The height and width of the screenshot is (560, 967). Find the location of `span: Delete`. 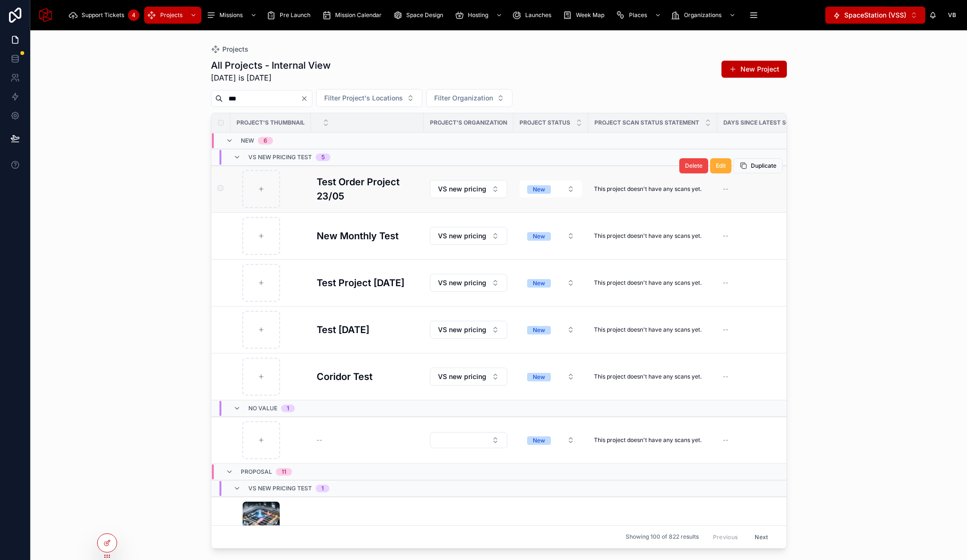

span: Delete is located at coordinates (694, 166).